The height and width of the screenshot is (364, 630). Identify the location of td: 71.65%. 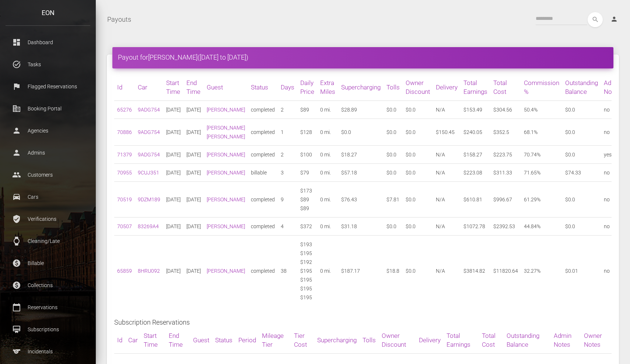
(542, 173).